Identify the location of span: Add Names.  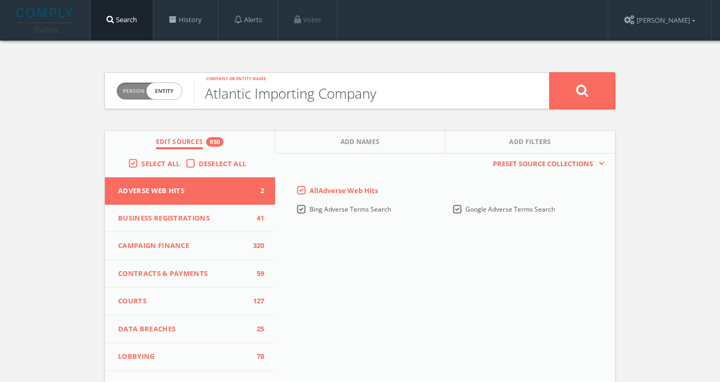
(360, 143).